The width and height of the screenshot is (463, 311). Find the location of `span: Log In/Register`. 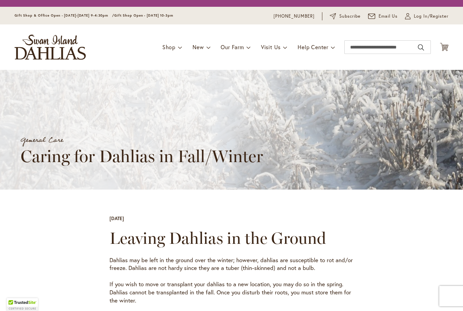

span: Log In/Register is located at coordinates (431, 16).